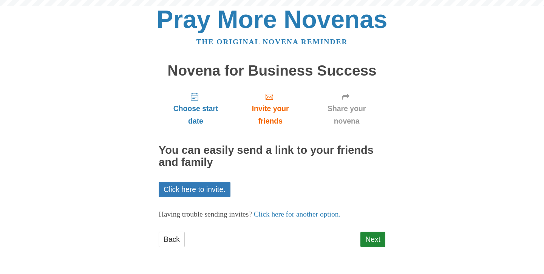 This screenshot has width=544, height=274. I want to click on a: Click here to invite., so click(195, 189).